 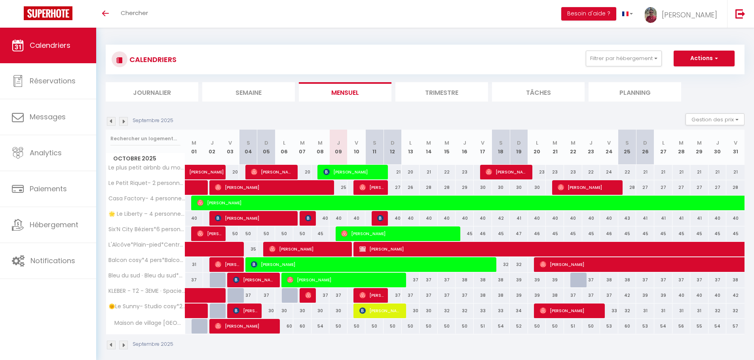 What do you see at coordinates (681, 326) in the screenshot?
I see `div: 56` at bounding box center [681, 326].